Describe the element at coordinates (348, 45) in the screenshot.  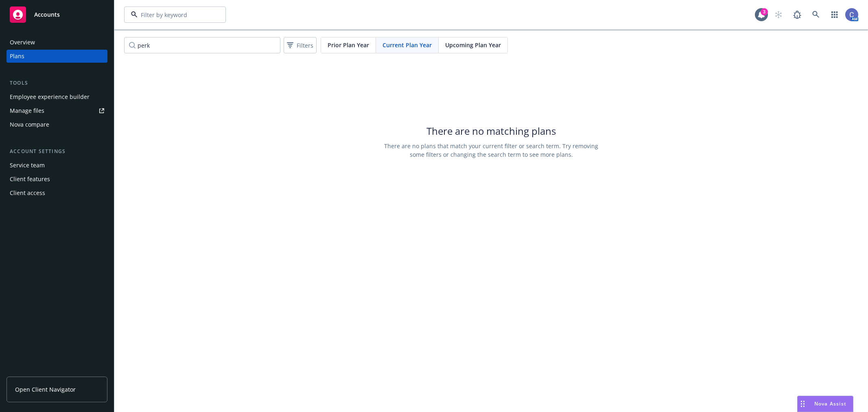
I see `span: Prior Plan Year` at that location.